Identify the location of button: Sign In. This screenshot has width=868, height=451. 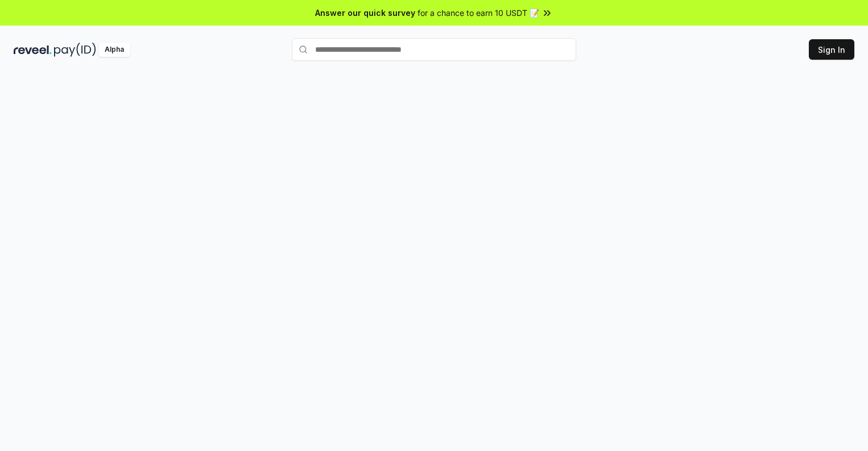
(831, 49).